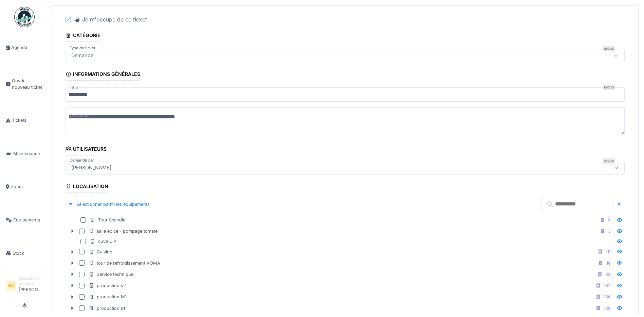 Image resolution: width=644 pixels, height=317 pixels. What do you see at coordinates (28, 253) in the screenshot?
I see `span: Stock` at bounding box center [28, 253].